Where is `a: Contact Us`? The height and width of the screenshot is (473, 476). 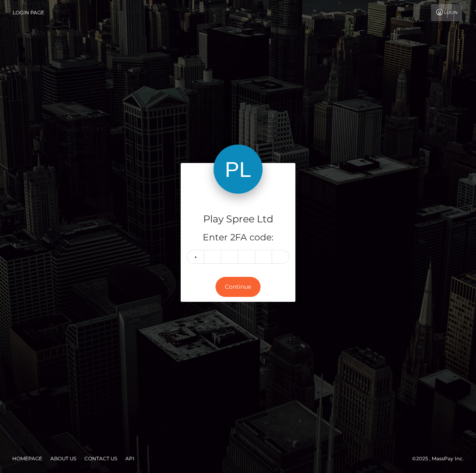 a: Contact Us is located at coordinates (101, 458).